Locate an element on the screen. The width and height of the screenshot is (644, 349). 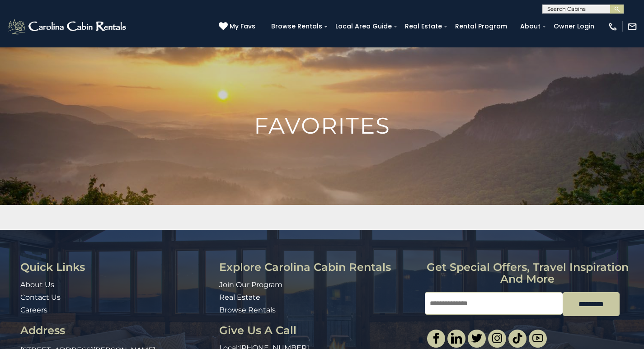
h3: Explore Carolina Cabin Rentals is located at coordinates (319, 267).